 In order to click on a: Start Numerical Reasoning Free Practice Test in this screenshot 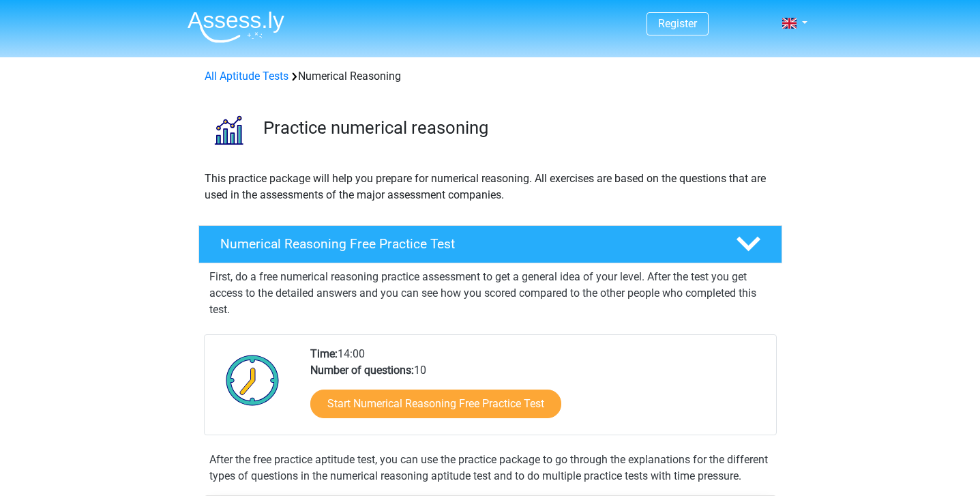, I will do `click(435, 404)`.